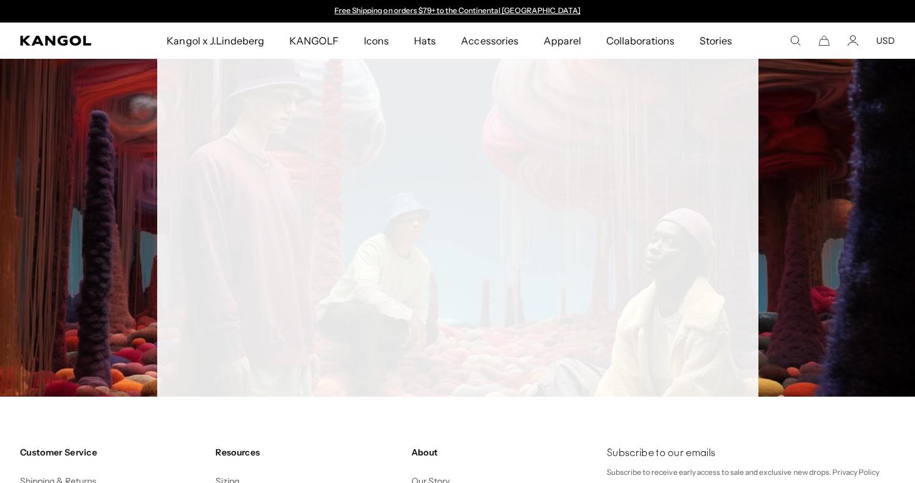  Describe the element at coordinates (716, 41) in the screenshot. I see `a: Stories` at that location.